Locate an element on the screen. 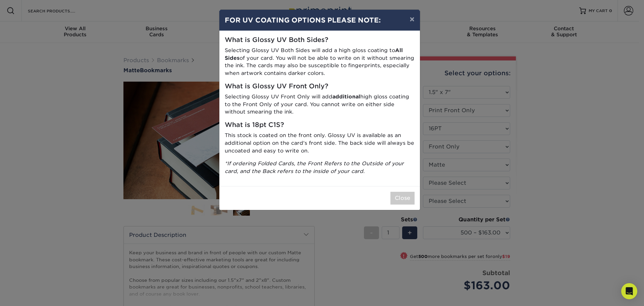 The image size is (644, 306). p: Selecting Glossy UV Front Only will add high gloss coating to the Front Only of your card. You ca... is located at coordinates (320, 104).